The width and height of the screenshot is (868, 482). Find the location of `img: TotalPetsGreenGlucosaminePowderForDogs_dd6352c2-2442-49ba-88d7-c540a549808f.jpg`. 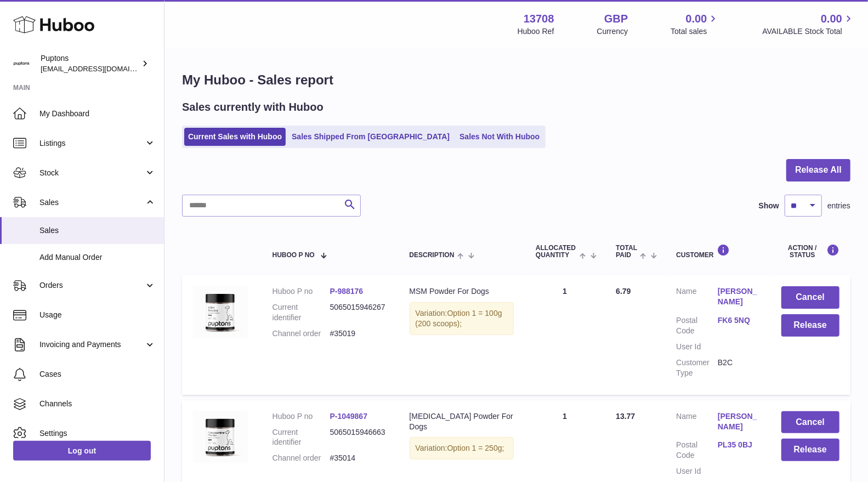

img: TotalPetsGreenGlucosaminePowderForDogs_dd6352c2-2442-49ba-88d7-c540a549808f.jpg is located at coordinates (221, 437).